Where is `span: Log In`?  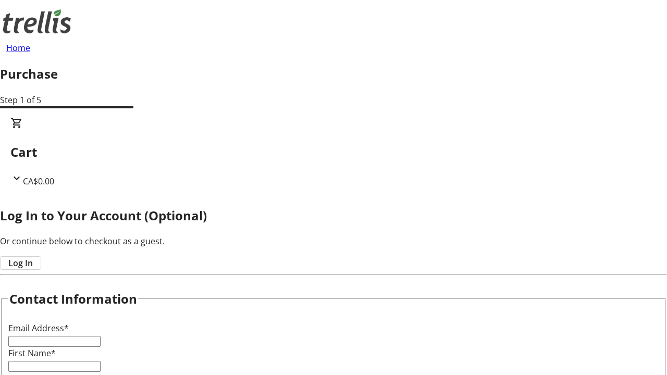 span: Log In is located at coordinates (20, 263).